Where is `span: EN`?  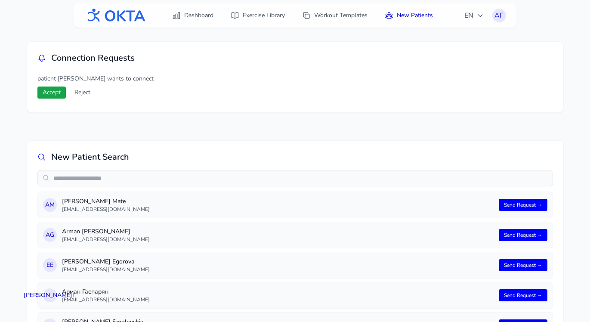 span: EN is located at coordinates (474, 15).